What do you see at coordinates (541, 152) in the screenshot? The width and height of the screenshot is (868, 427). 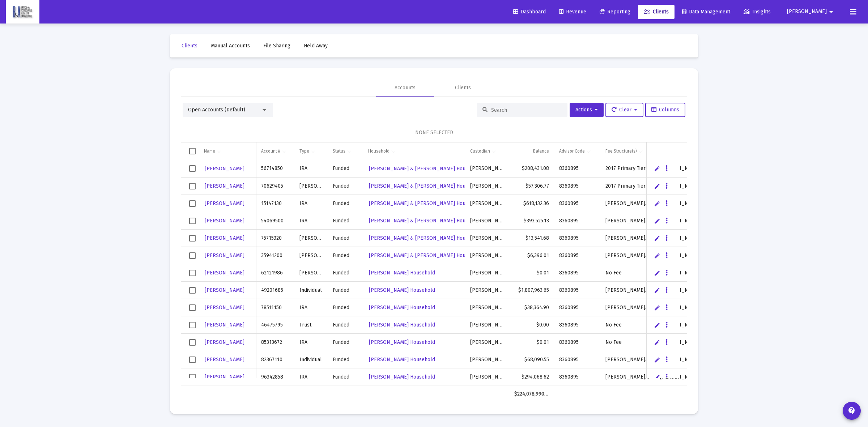 I see `div: Balance` at bounding box center [541, 152].